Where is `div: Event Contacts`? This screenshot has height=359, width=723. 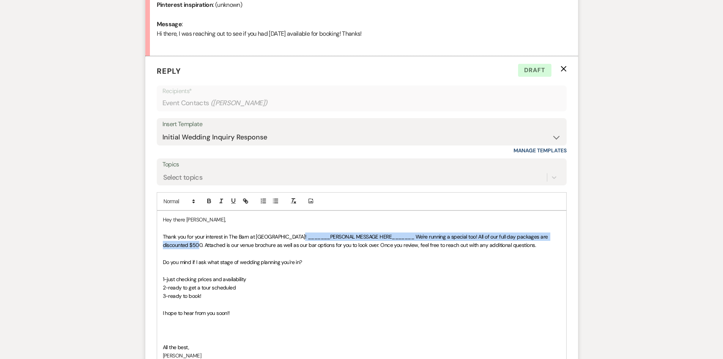
div: Event Contacts is located at coordinates (362, 103).